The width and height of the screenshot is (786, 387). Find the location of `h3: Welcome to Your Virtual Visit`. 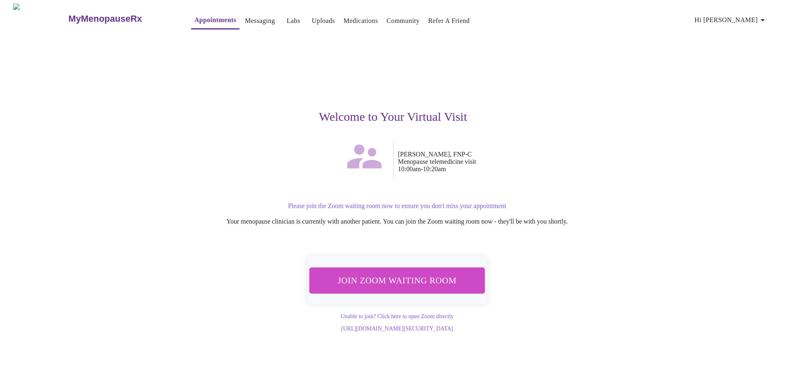

h3: Welcome to Your Virtual Visit is located at coordinates (393, 117).